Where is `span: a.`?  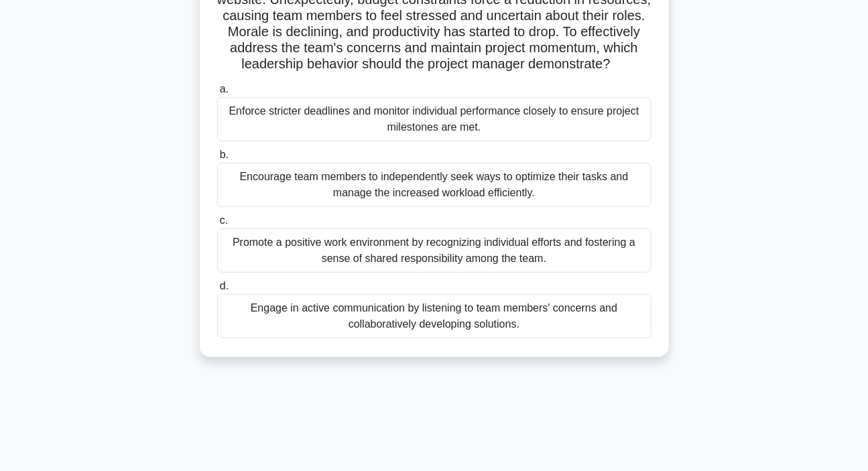
span: a. is located at coordinates (224, 88).